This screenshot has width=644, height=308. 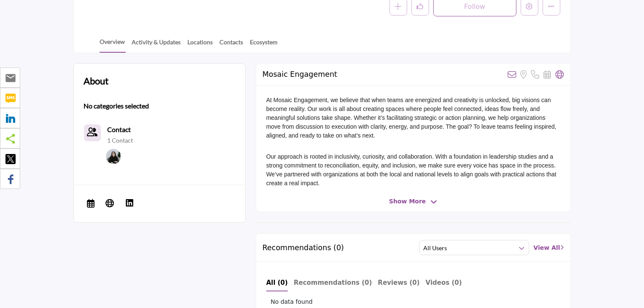 I want to click on a: Ecosystem, so click(x=264, y=45).